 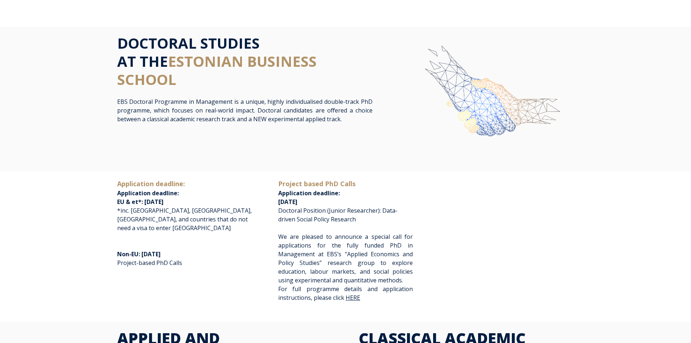 What do you see at coordinates (184, 258) in the screenshot?
I see `p: Project-based PhD Calls` at bounding box center [184, 258].